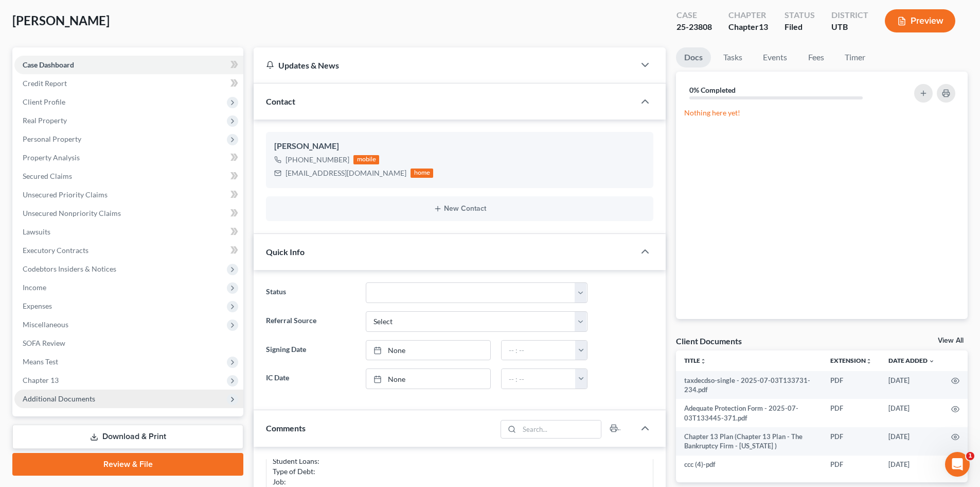 This screenshot has height=487, width=980. I want to click on a: View All, so click(951, 340).